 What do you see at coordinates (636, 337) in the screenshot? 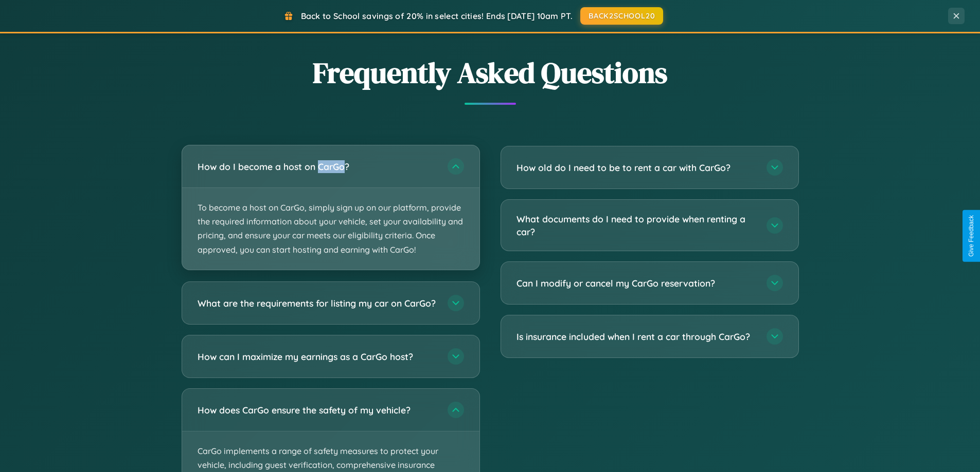
I see `h3: Is insurance included when I rent a car through CarGo?` at bounding box center [636, 337].